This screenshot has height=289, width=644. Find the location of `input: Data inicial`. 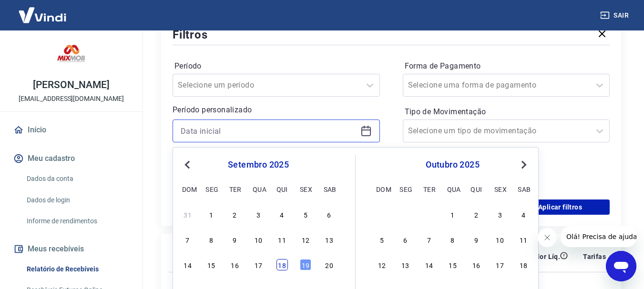

input: Data inicial is located at coordinates (268, 131).